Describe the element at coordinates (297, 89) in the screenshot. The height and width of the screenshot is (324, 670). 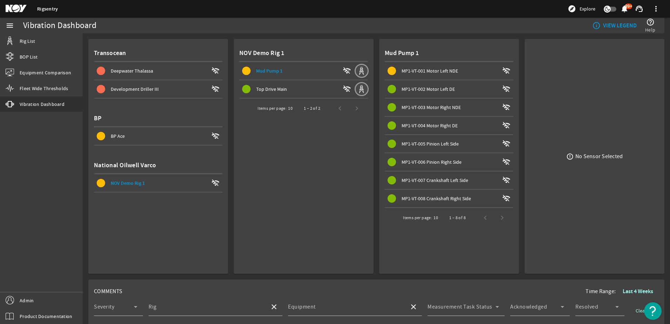
I see `button: Top Drive Main` at that location.